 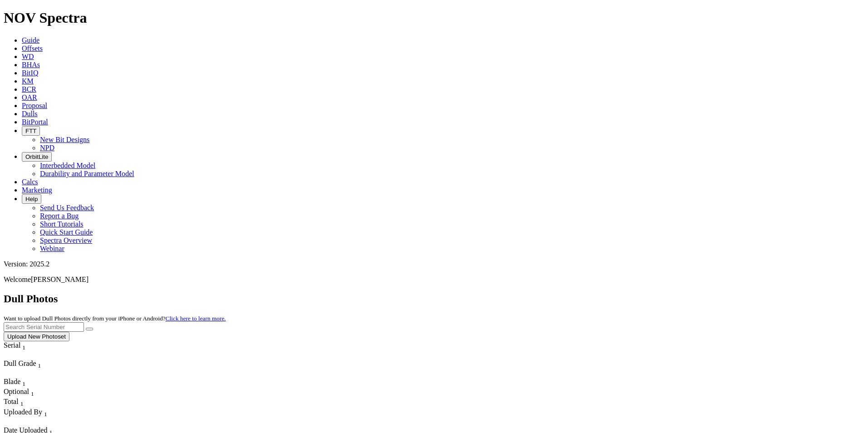 I want to click on a: OAR, so click(x=29, y=98).